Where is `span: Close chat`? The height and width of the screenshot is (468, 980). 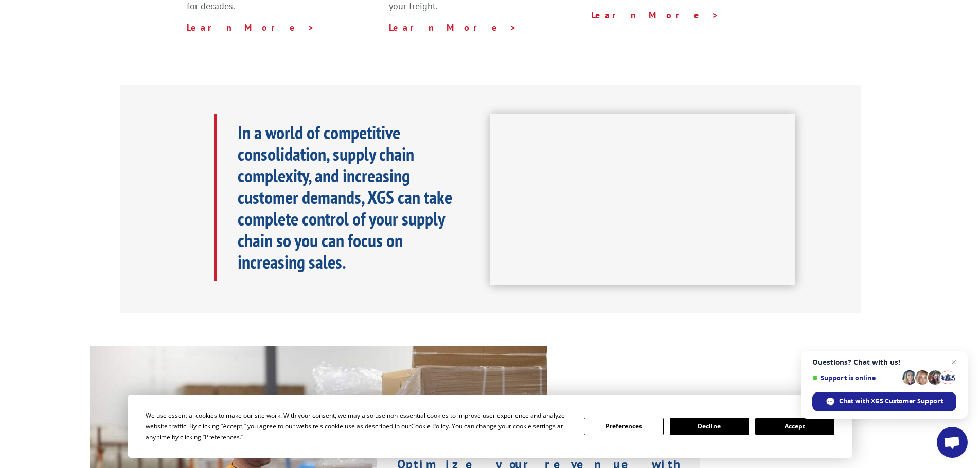 span: Close chat is located at coordinates (953, 363).